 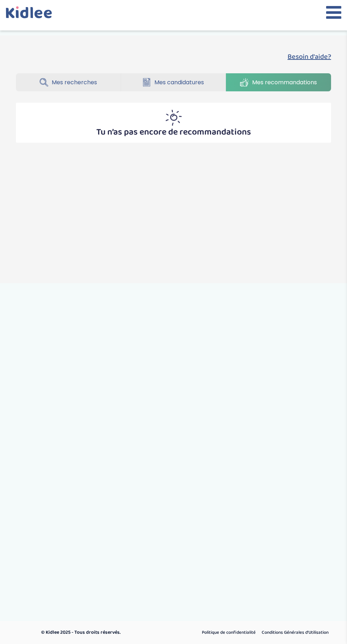 I want to click on a: Conditions Générales d’Utilisation, so click(x=295, y=632).